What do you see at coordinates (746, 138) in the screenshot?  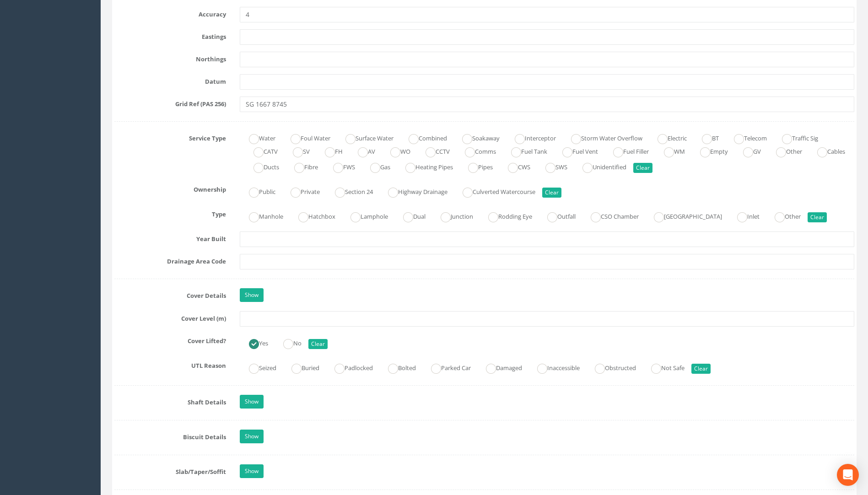 I see `label: Telecom` at bounding box center [746, 138].